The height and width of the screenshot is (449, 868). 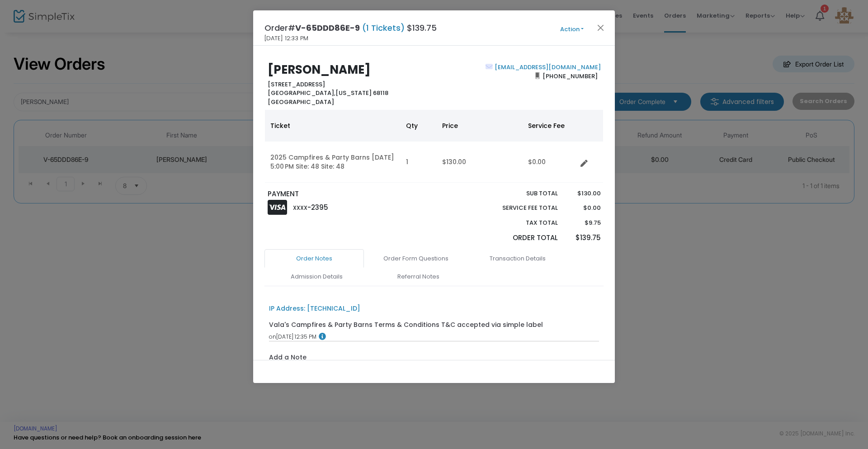 What do you see at coordinates (406, 324) in the screenshot?
I see `div: Vala's Campfires & Party Barns Terms & Conditions T&C accepted via simple label` at bounding box center [406, 324].